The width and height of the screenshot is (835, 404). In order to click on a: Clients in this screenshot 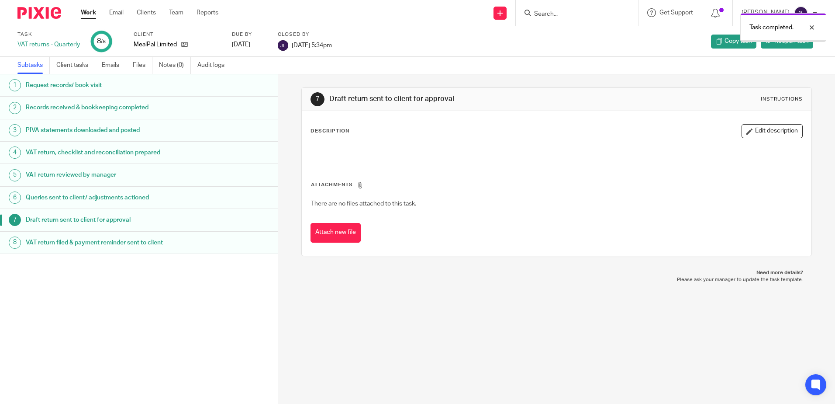, I will do `click(146, 13)`.